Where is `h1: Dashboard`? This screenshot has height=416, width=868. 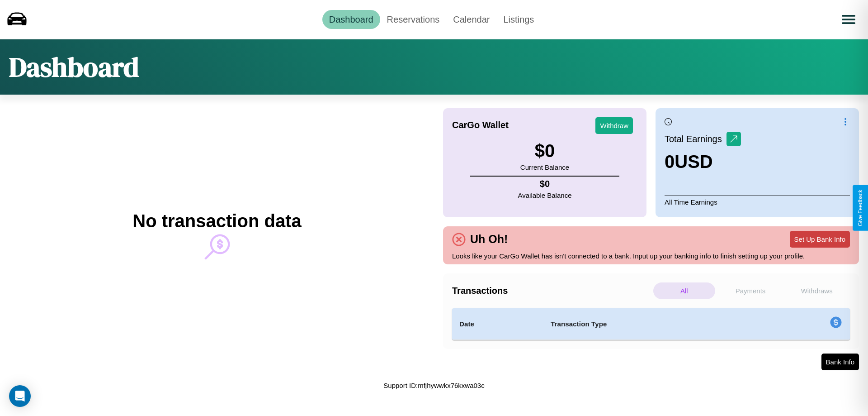 h1: Dashboard is located at coordinates (74, 67).